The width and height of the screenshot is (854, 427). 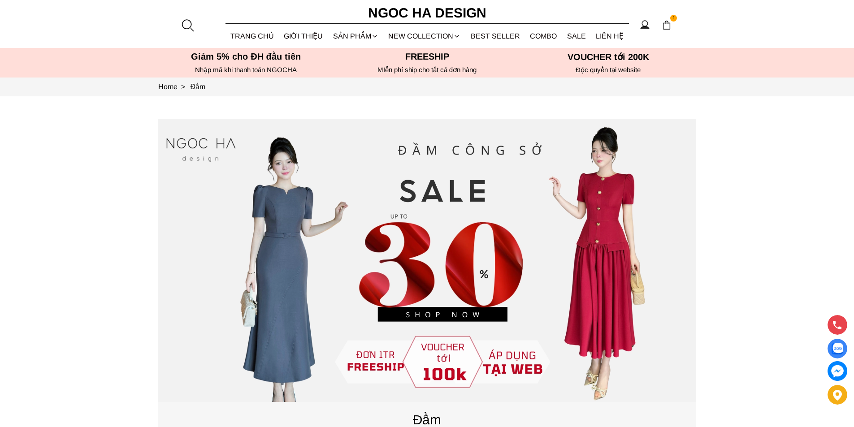 I want to click on a: GIỚI THIỆU, so click(x=304, y=36).